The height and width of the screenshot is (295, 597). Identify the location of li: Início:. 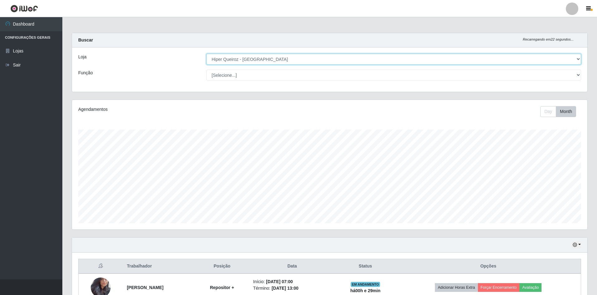
(292, 281).